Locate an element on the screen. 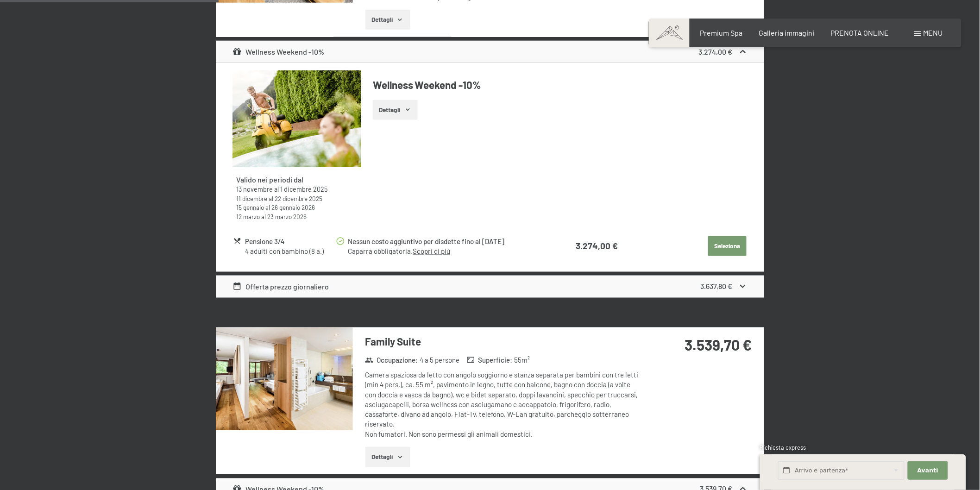 This screenshot has height=490, width=980. span: 55 m² is located at coordinates (522, 361).